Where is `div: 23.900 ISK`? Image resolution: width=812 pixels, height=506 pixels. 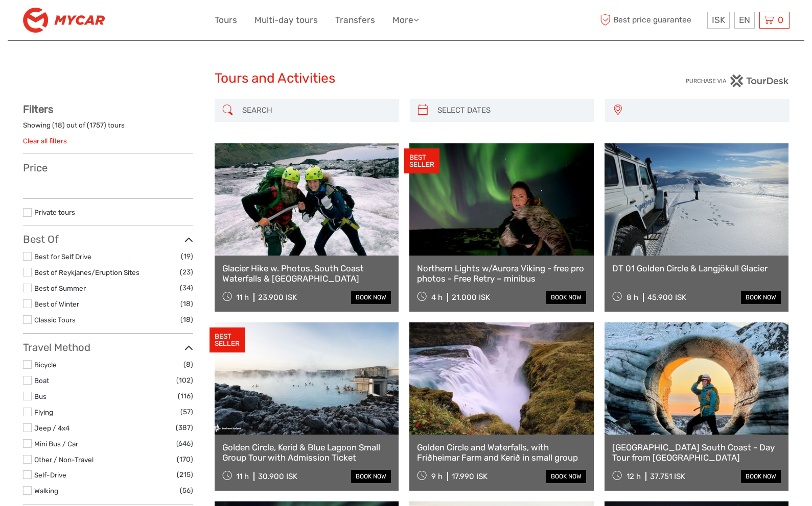
div: 23.900 ISK is located at coordinates (277, 298).